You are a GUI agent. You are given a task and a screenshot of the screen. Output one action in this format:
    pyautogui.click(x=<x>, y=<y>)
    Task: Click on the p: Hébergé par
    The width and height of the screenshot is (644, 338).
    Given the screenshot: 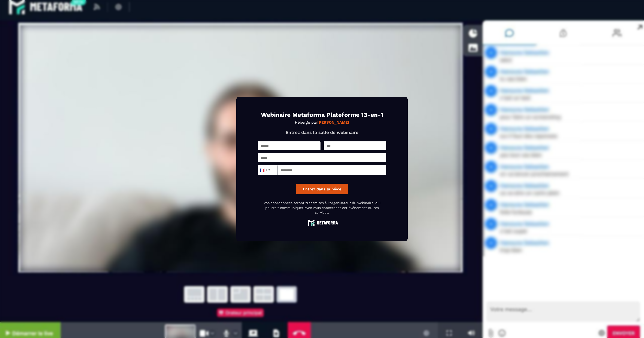 What is the action you would take?
    pyautogui.click(x=322, y=122)
    